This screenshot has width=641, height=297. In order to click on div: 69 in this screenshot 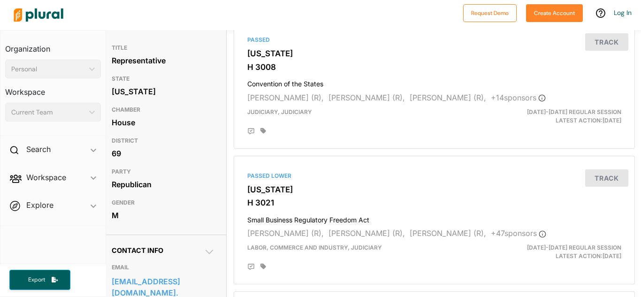, I will do `click(163, 154)`.